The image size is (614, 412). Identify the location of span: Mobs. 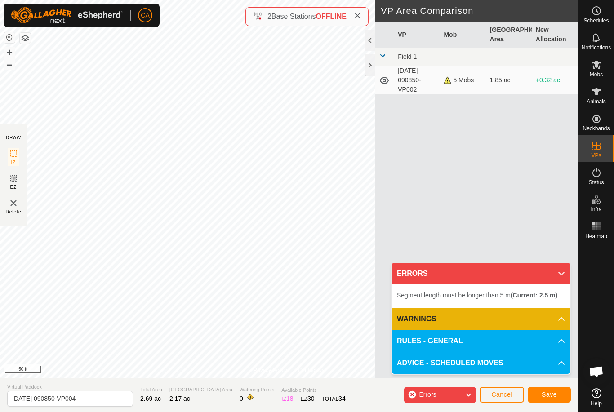
(596, 75).